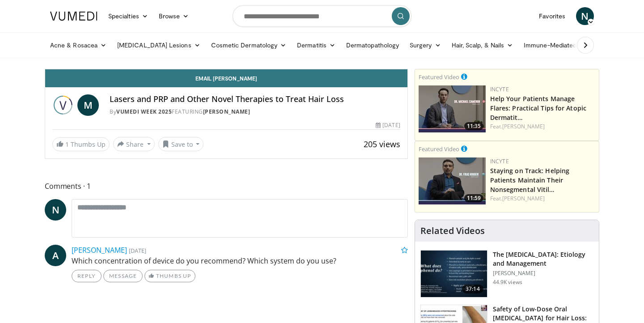 The width and height of the screenshot is (644, 323). Describe the element at coordinates (55, 256) in the screenshot. I see `a: A` at that location.